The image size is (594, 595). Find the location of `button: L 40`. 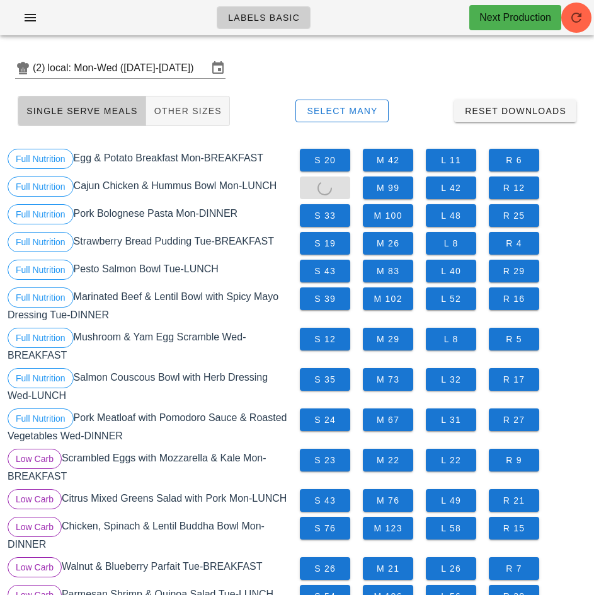

button: L 40 is located at coordinates (451, 271).